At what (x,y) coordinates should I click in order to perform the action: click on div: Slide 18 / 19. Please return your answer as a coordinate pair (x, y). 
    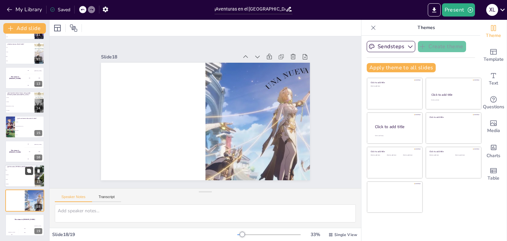
    Looking at the image, I should click on (145, 234).